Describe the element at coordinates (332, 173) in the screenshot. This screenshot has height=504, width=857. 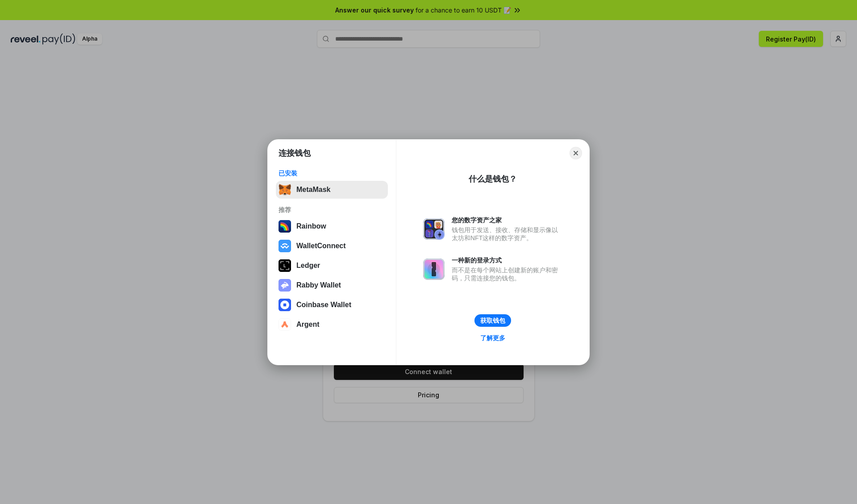
I see `div: 已安装` at that location.